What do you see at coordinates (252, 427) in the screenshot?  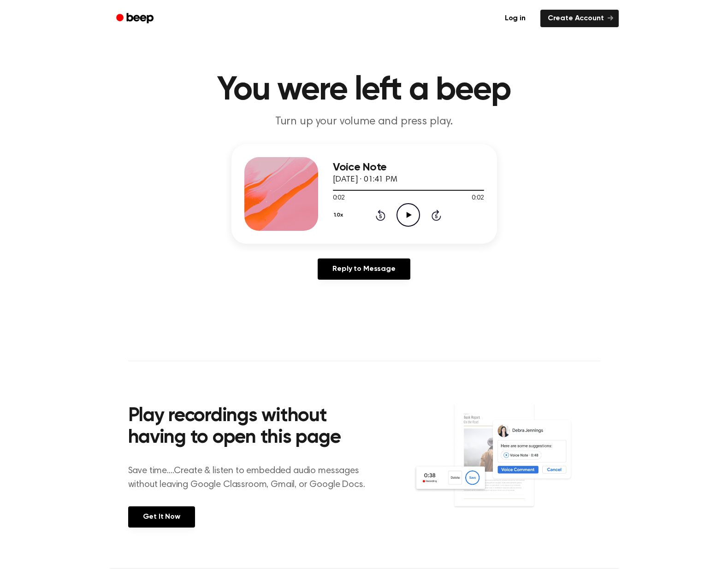 I see `h2: Play recordings without having to open this page` at bounding box center [252, 427].